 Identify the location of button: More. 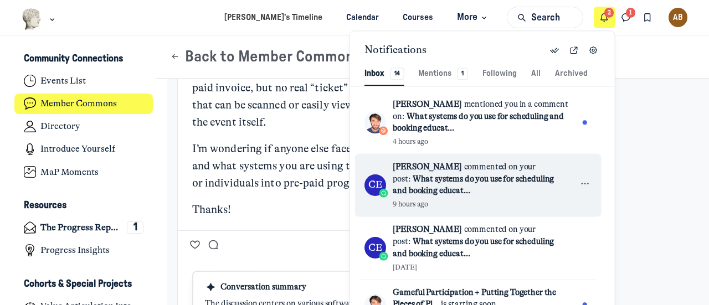
(471, 17).